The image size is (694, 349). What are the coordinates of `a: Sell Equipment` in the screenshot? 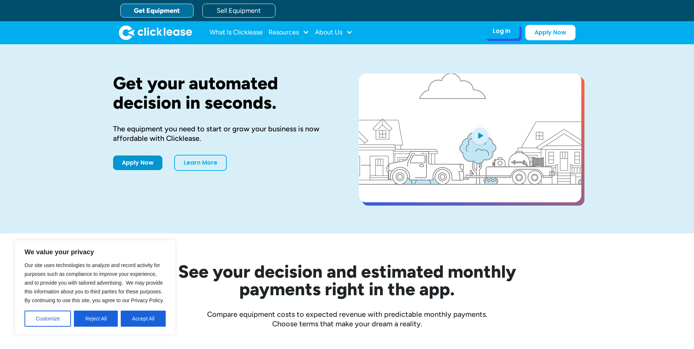 It's located at (239, 11).